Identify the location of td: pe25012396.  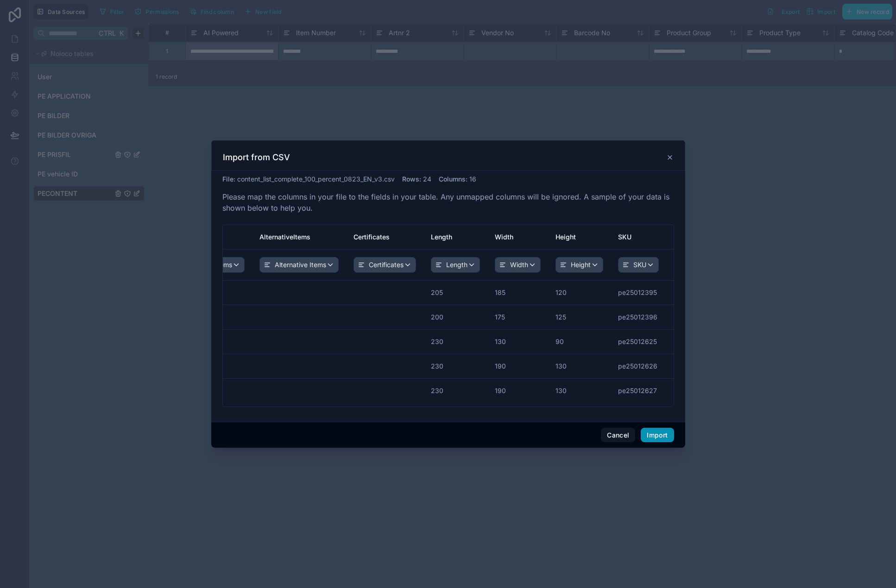
(642, 316).